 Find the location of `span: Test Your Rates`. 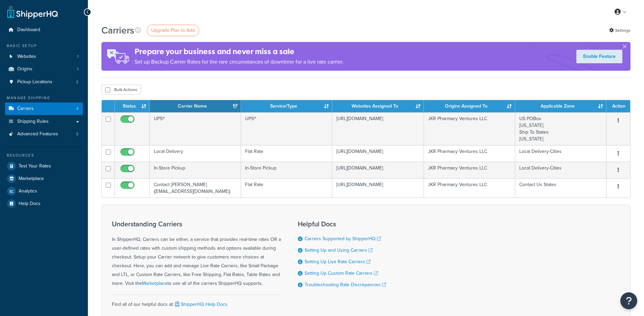

span: Test Your Rates is located at coordinates (35, 166).